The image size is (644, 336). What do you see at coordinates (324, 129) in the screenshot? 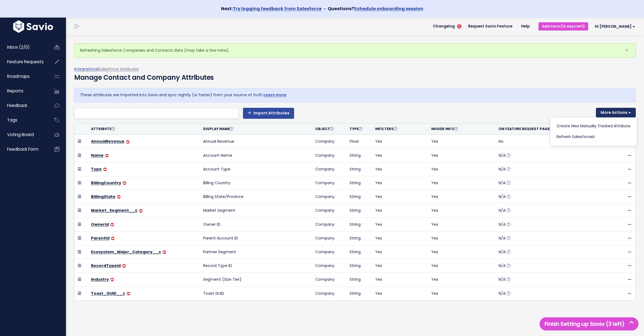
I see `span: Object` at bounding box center [324, 129].